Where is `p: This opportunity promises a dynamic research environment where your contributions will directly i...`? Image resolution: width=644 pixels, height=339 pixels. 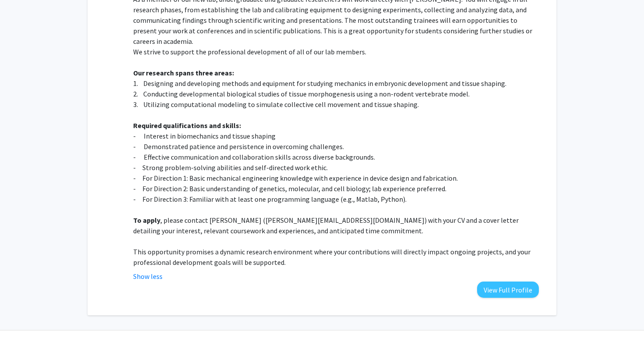
p: This opportunity promises a dynamic research environment where your contributions will directly i... is located at coordinates (336, 257).